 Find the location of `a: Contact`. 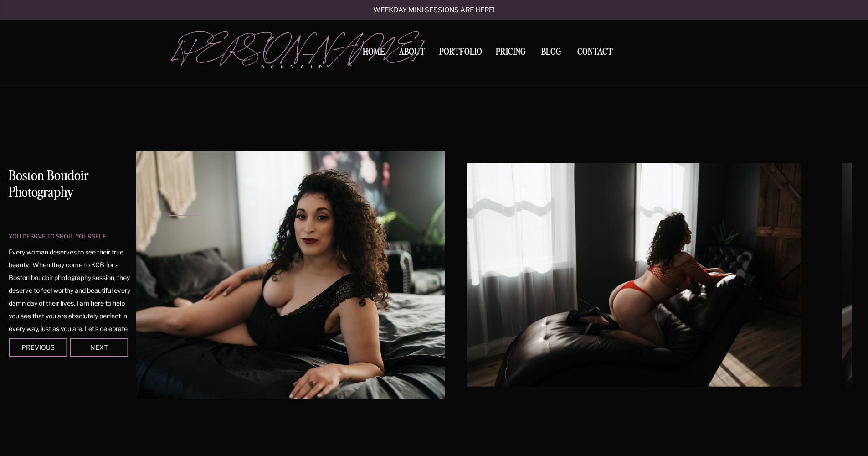

a: Contact is located at coordinates (595, 52).